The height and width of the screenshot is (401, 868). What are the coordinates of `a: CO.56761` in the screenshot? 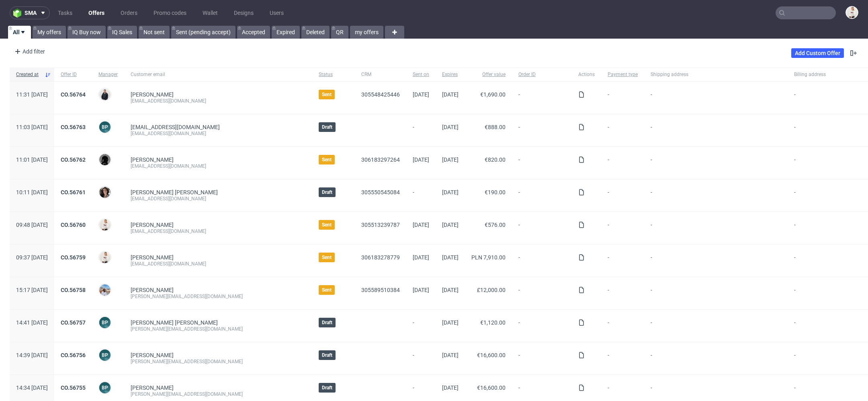 It's located at (73, 192).